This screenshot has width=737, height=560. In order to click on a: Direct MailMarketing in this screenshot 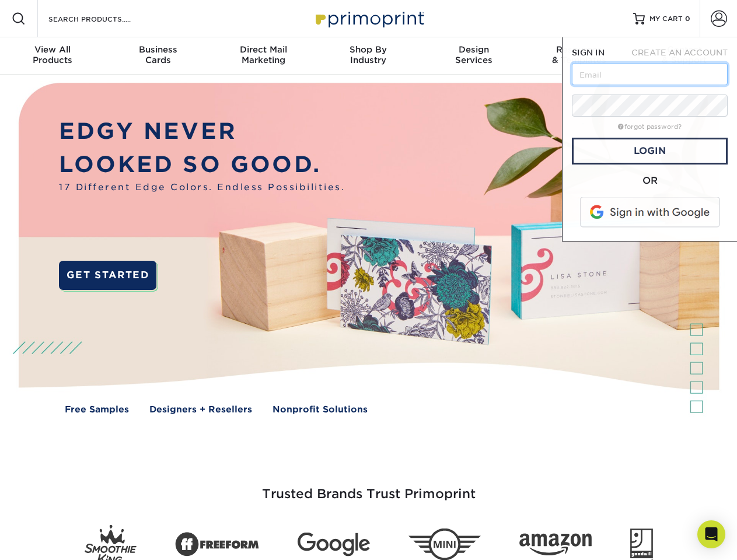, I will do `click(263, 56)`.